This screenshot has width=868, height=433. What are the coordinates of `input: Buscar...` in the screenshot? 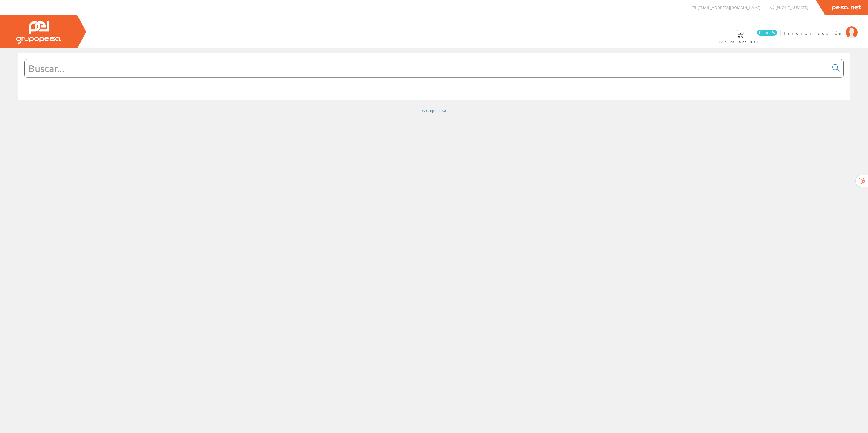 It's located at (426, 68).